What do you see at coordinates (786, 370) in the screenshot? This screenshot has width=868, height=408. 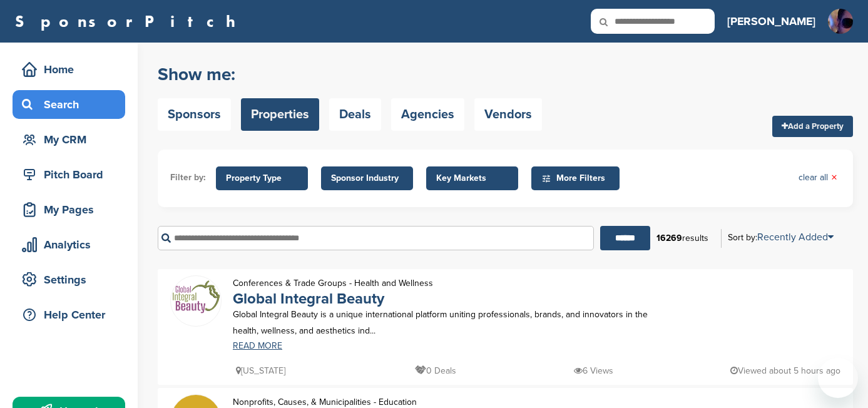 I see `p: Viewed about 5 hours ago` at bounding box center [786, 370].